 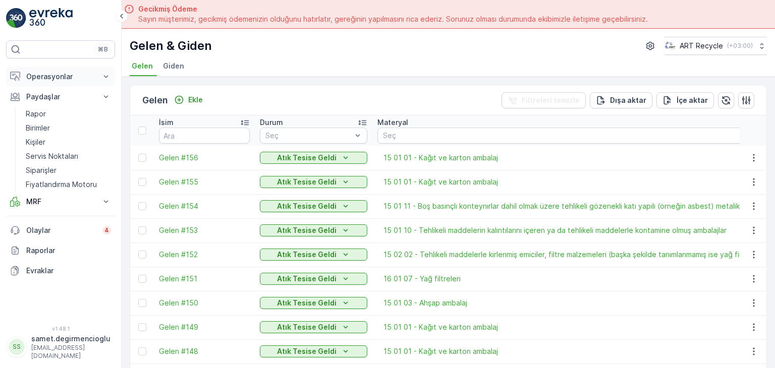 I want to click on a: Gelen #151, so click(x=204, y=279).